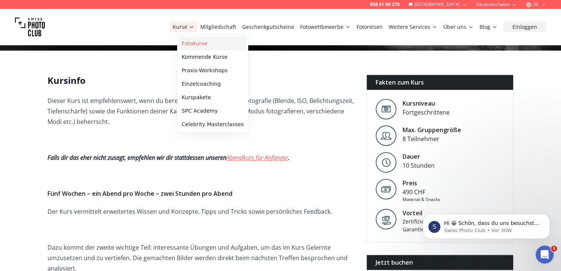  I want to click on img: Preis, so click(386, 189).